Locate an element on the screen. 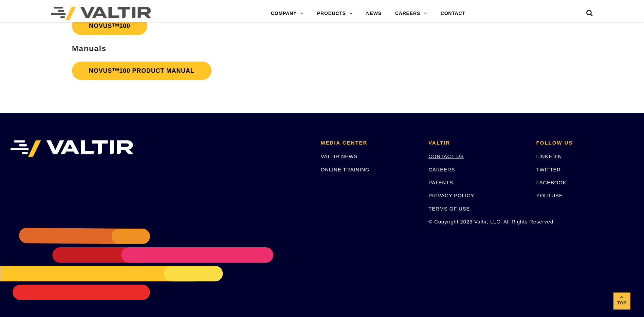  span: Top is located at coordinates (622, 303).